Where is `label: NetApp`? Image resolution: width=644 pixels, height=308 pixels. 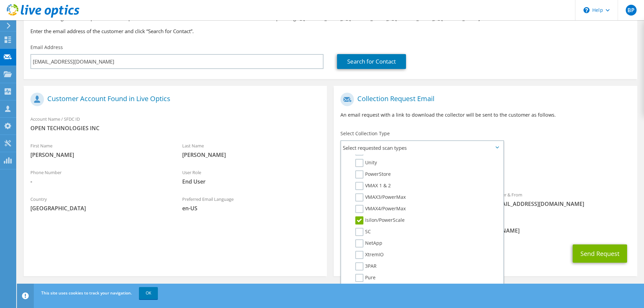
label: NetApp is located at coordinates (369, 243).